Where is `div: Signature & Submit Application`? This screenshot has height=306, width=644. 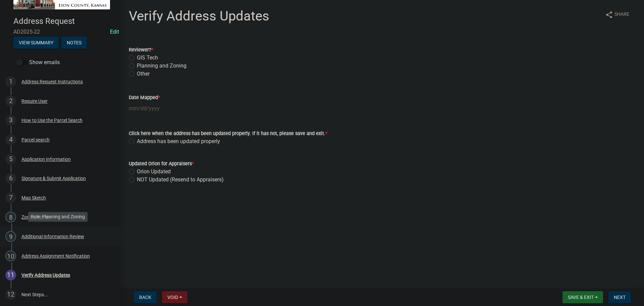 div: Signature & Submit Application is located at coordinates (54, 178).